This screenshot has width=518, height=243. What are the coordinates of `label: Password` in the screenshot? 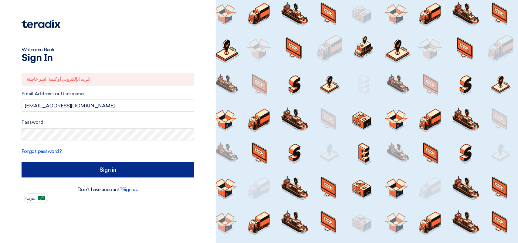 It's located at (108, 122).